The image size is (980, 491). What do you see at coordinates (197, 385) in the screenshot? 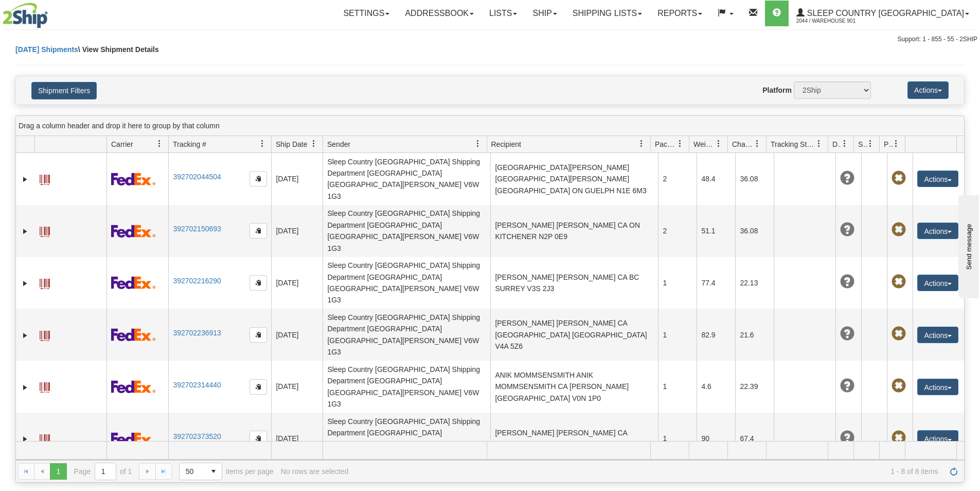
I see `a: 392702314440` at bounding box center [197, 385].